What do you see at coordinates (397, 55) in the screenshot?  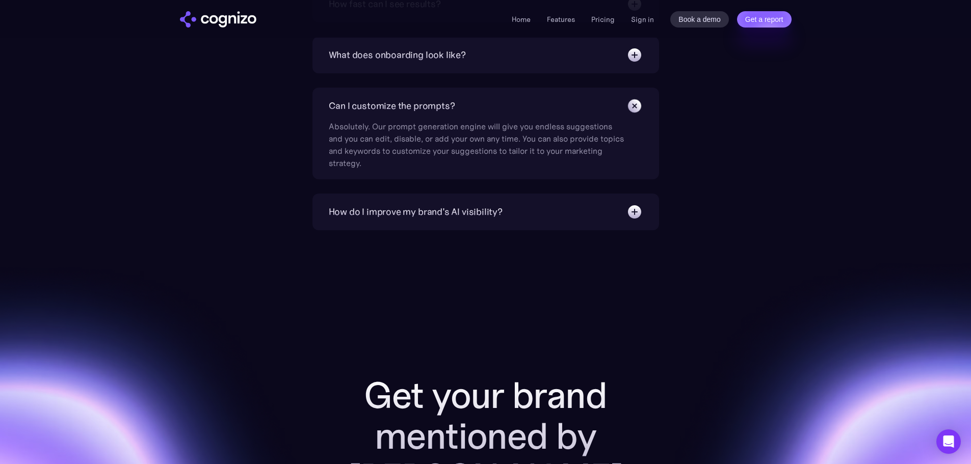 I see `div: What does onboarding look like?` at bounding box center [397, 55].